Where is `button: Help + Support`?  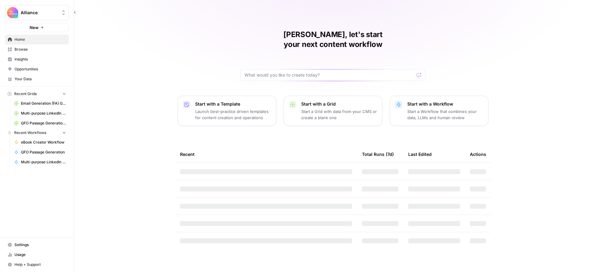 button: Help + Support is located at coordinates (37, 264).